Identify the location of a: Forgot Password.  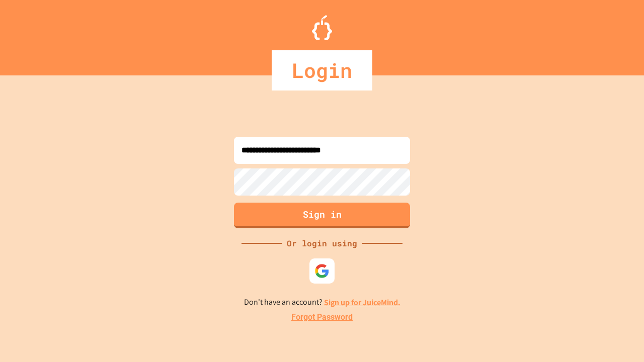
(322, 317).